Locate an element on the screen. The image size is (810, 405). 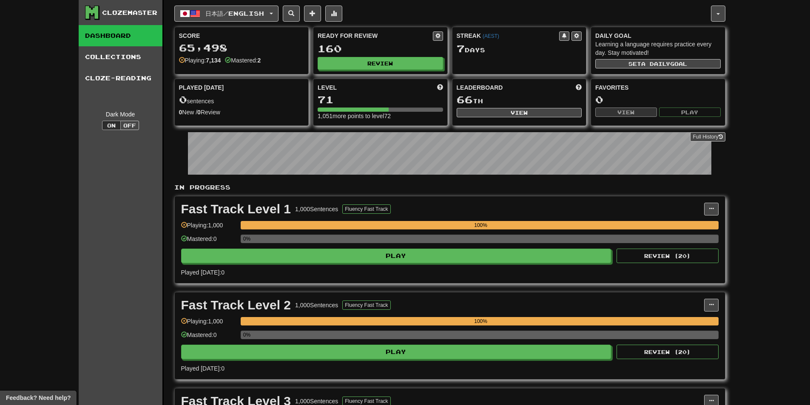
strong: 2 is located at coordinates (259, 60).